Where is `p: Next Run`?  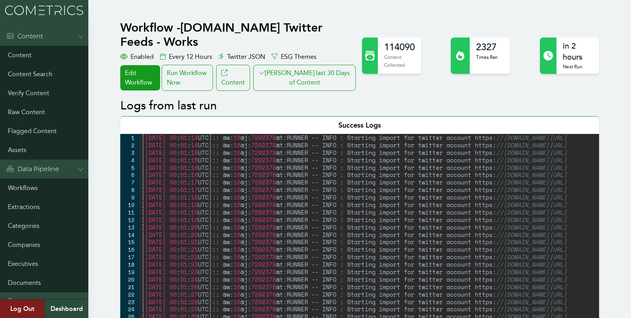
p: Next Run is located at coordinates (578, 67).